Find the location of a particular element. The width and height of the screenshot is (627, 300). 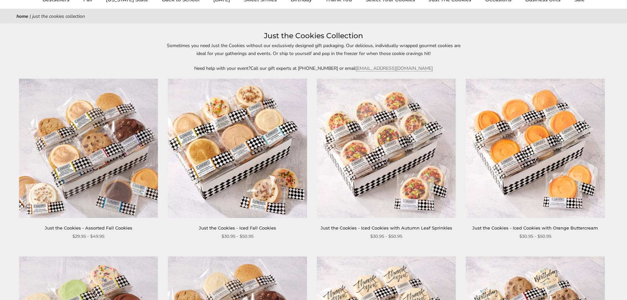

a: Home is located at coordinates (22, 16).